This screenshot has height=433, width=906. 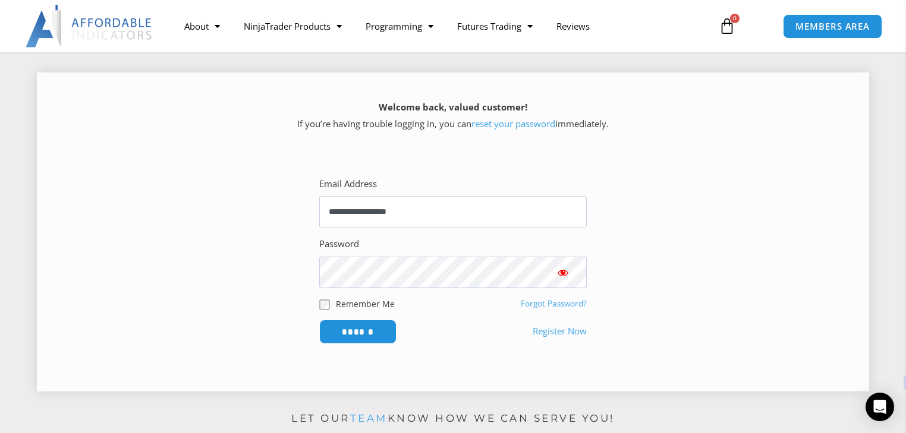 What do you see at coordinates (573, 26) in the screenshot?
I see `a: Reviews` at bounding box center [573, 26].